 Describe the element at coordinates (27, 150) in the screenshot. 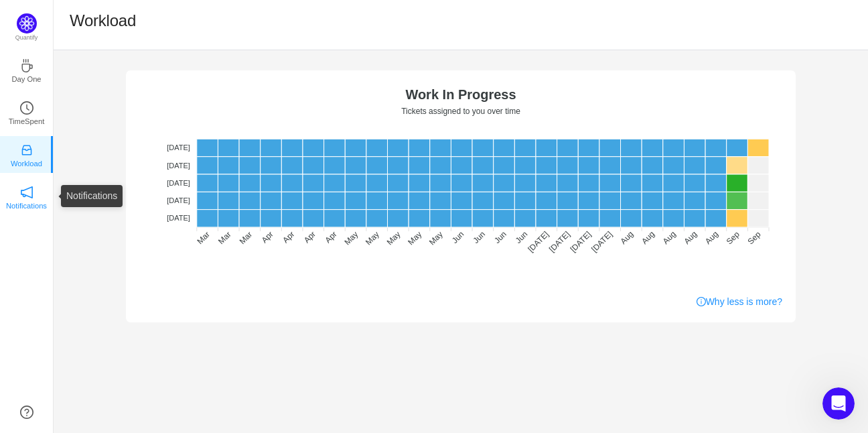

I see `i: icon: inbox` at that location.